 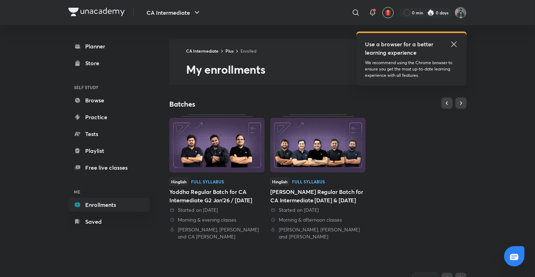 What do you see at coordinates (109, 151) in the screenshot?
I see `a: Playlist` at bounding box center [109, 151].